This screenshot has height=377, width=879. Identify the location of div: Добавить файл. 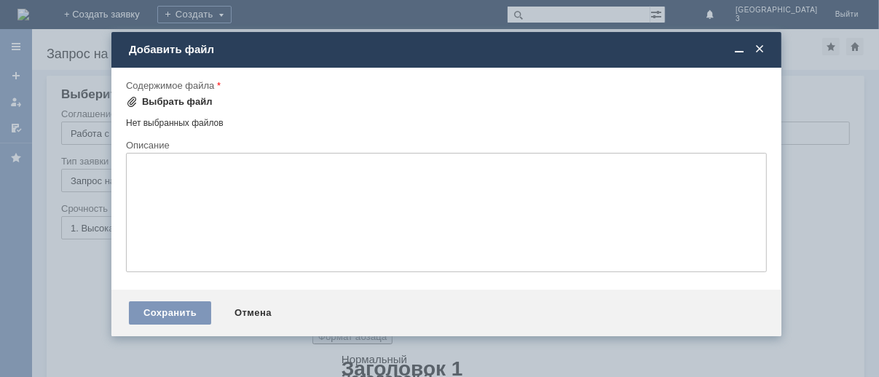
(448, 50).